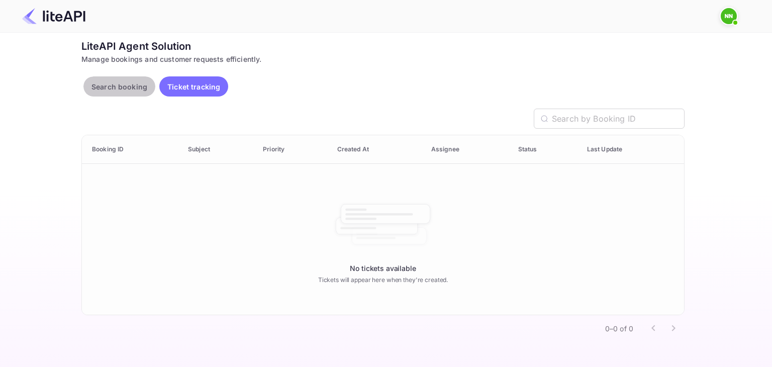 The width and height of the screenshot is (772, 367). What do you see at coordinates (544, 149) in the screenshot?
I see `th: Status` at bounding box center [544, 149].